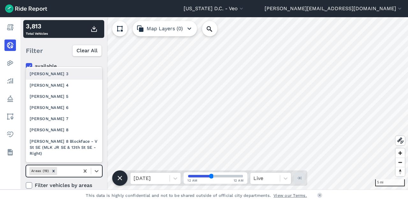 The width and height of the screenshot is (408, 201). Describe the element at coordinates (290, 195) in the screenshot. I see `a: View our Terms.` at that location.